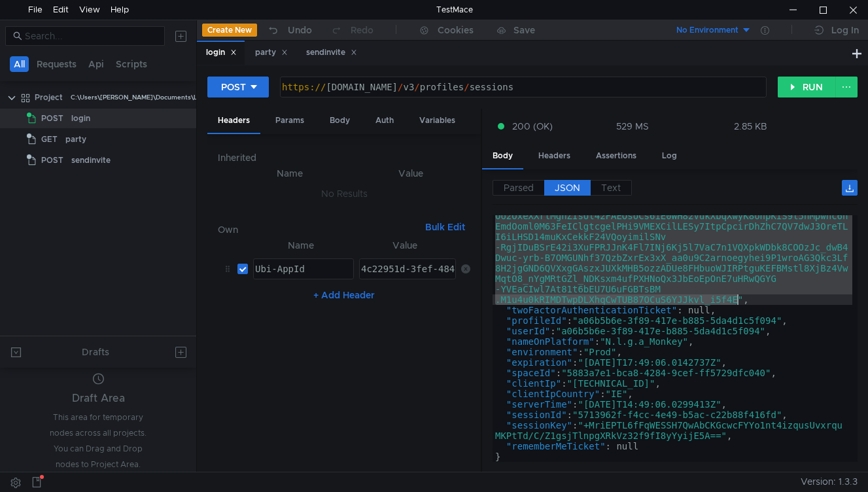 Image resolution: width=868 pixels, height=492 pixels. Describe the element at coordinates (445, 227) in the screenshot. I see `button: Bulk Edit` at that location.